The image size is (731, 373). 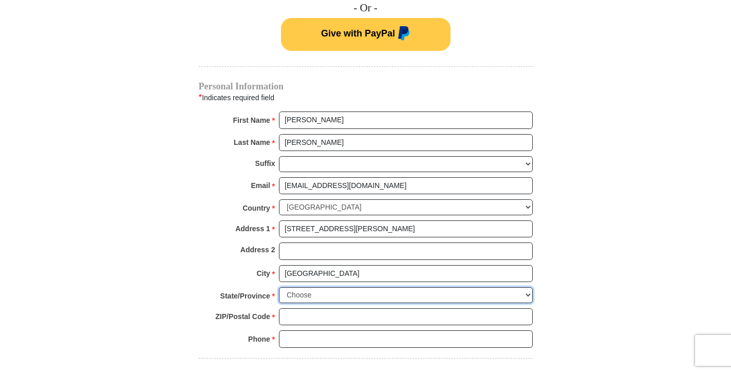 What do you see at coordinates (258, 250) in the screenshot?
I see `strong: Address 2` at bounding box center [258, 250].